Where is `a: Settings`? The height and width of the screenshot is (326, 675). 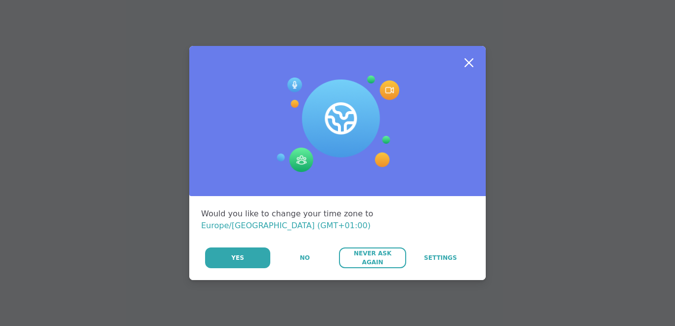
a: Settings is located at coordinates (440, 258).